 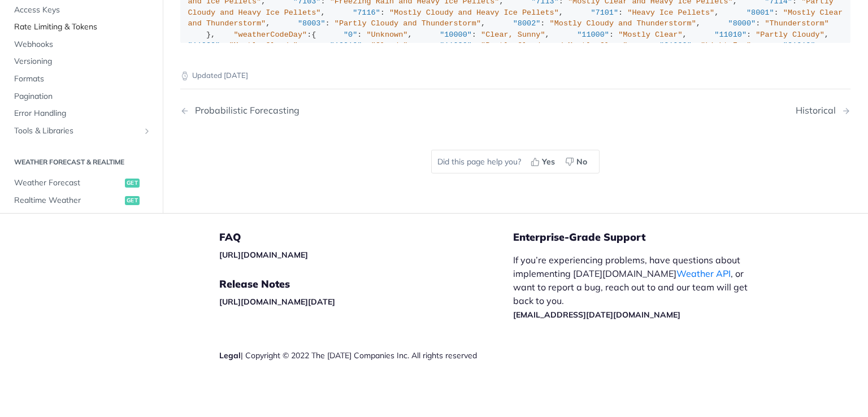 I want to click on span: "Partly Cloudy and Mostly Clear", so click(x=554, y=45).